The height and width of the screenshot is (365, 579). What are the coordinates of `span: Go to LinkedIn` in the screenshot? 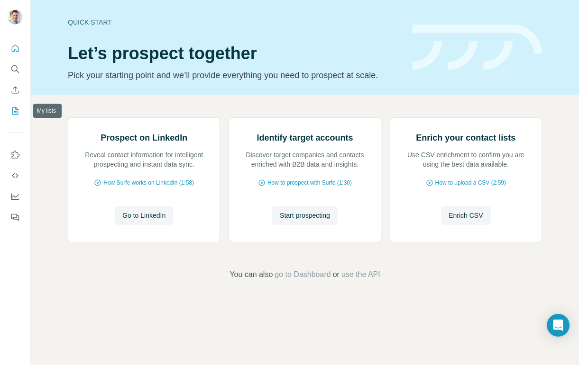 It's located at (144, 216).